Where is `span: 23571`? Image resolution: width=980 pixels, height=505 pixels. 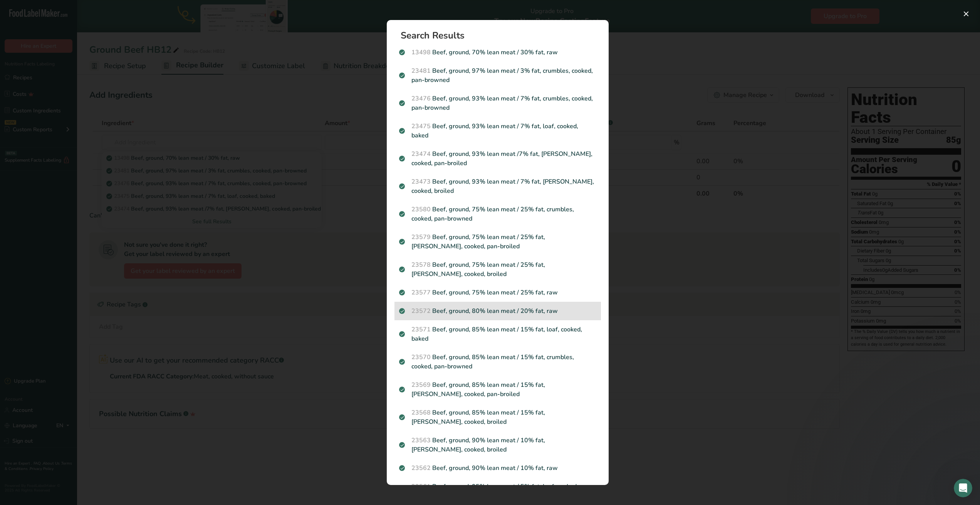 span: 23571 is located at coordinates (421, 329).